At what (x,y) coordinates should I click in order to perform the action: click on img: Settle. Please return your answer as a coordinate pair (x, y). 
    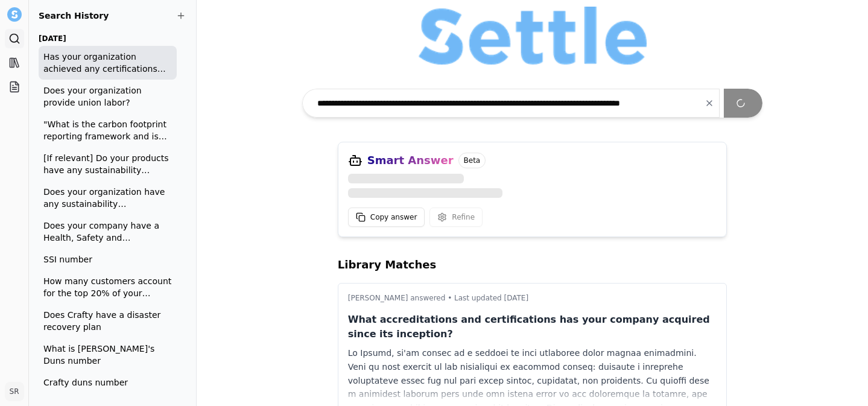
    Looking at the image, I should click on (14, 14).